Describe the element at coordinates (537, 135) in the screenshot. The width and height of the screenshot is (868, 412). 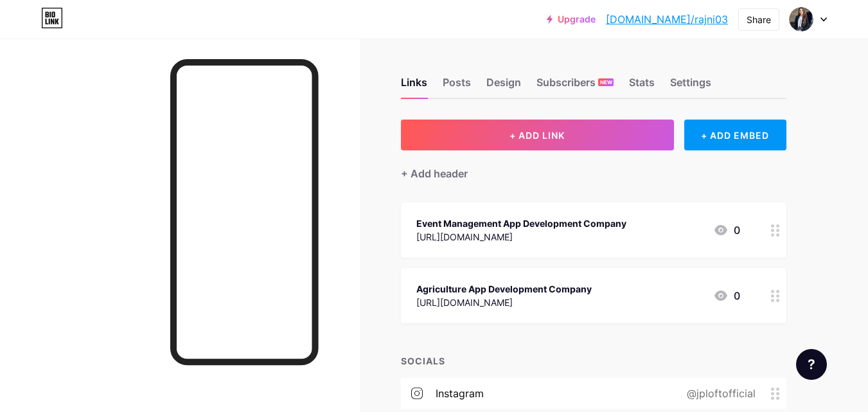
I see `button: + ADD LINK` at that location.